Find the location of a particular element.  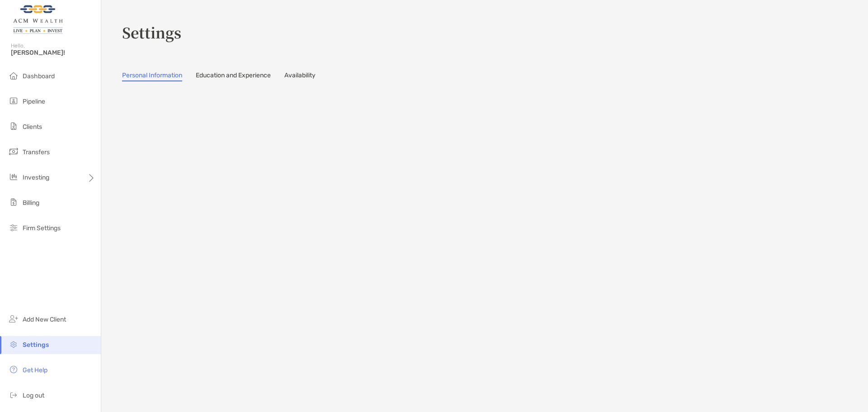

span: Billing is located at coordinates (31, 202).